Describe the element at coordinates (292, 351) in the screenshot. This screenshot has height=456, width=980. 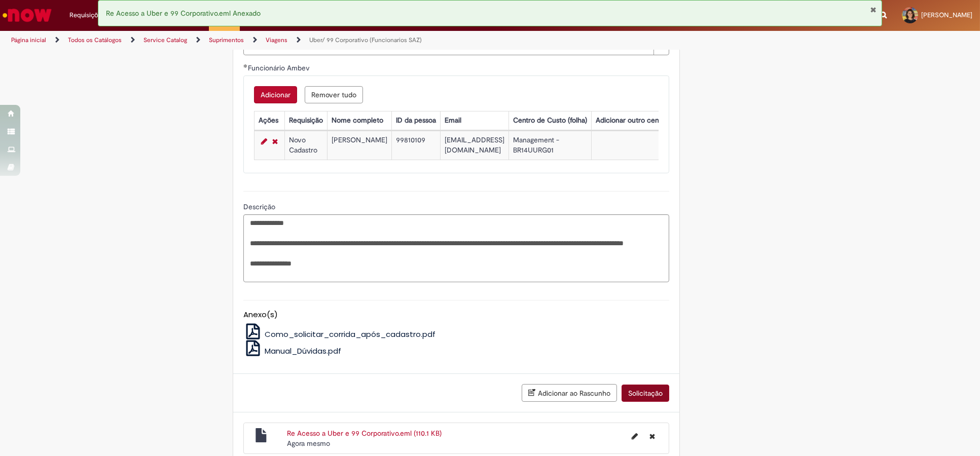
I see `a: Manual_Dúvidas.pdf` at that location.